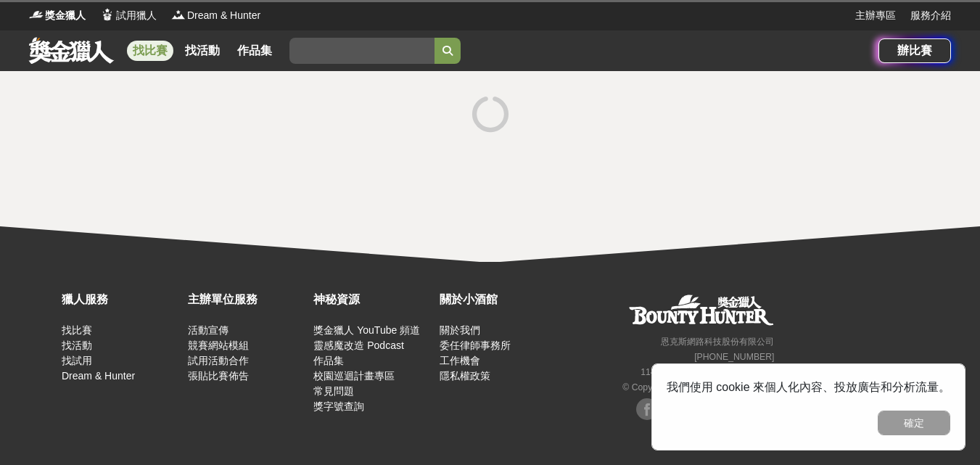  Describe the element at coordinates (808, 387) in the screenshot. I see `span: 我們使用 cookie 來個人化內容、投放廣告和分析流量。` at that location.